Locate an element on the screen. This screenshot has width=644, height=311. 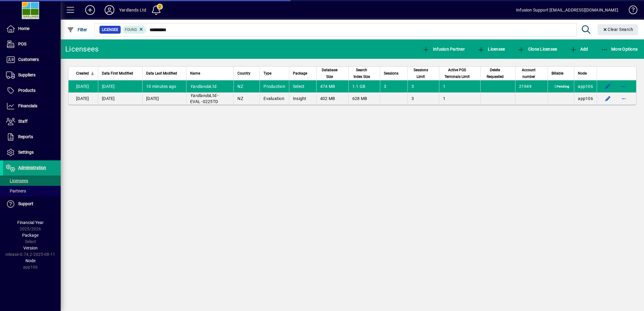
button: Clone Licensee is located at coordinates (538, 49).